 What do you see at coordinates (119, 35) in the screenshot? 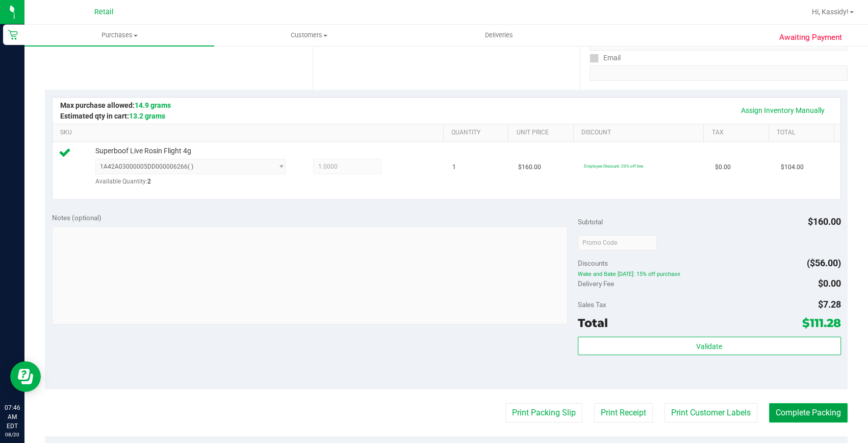
I see `span: Purchases` at bounding box center [119, 35].